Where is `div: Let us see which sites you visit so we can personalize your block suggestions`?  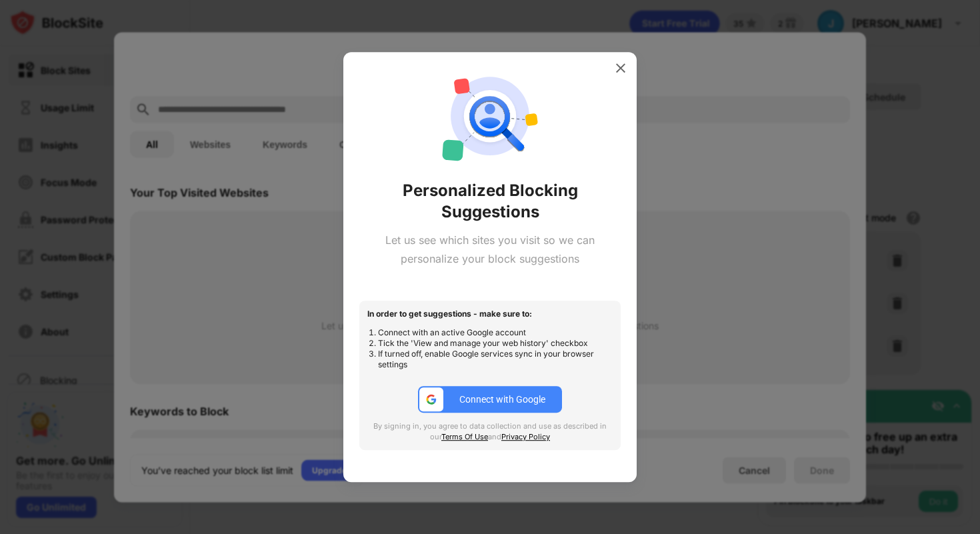 div: Let us see which sites you visit so we can personalize your block suggestions is located at coordinates (490, 251).